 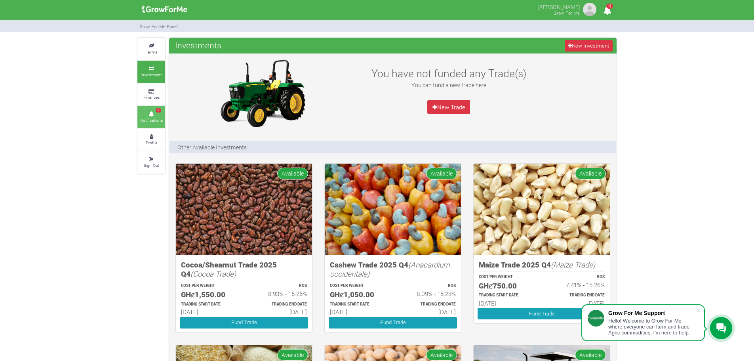 What do you see at coordinates (577, 285) in the screenshot?
I see `h6: 7.41% - 15.26%` at bounding box center [577, 285].